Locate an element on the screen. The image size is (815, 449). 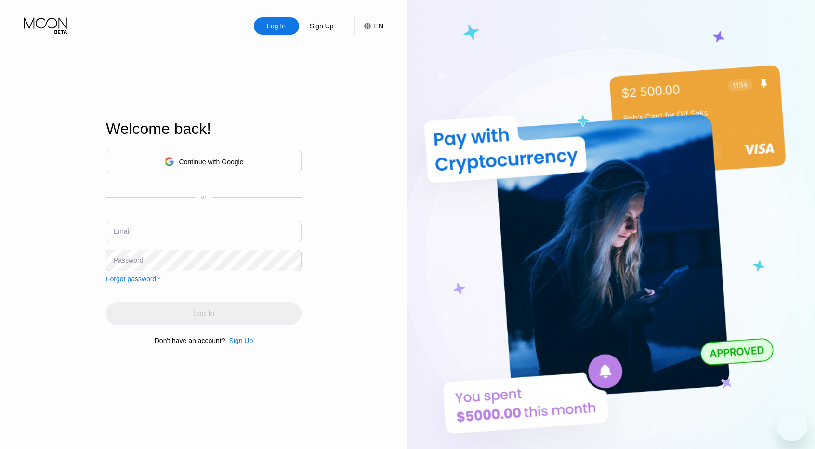
div: or is located at coordinates (204, 197).